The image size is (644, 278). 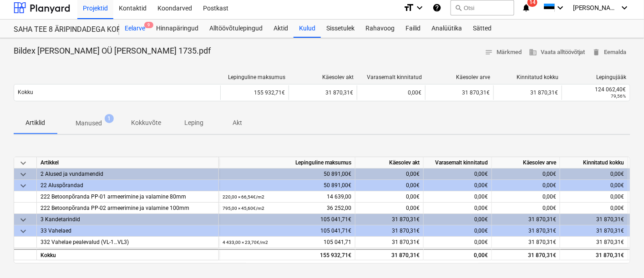 I want to click on span: Vaata alltöövõtjat, so click(x=558, y=52).